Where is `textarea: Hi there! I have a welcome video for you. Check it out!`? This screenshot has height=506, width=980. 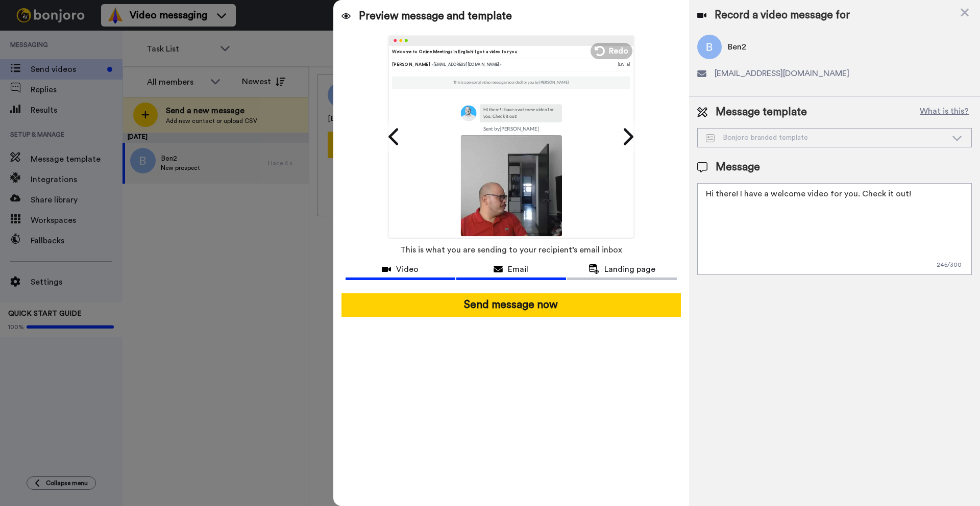
textarea: Hi there! I have a welcome video for you. Check it out! is located at coordinates (834, 229).